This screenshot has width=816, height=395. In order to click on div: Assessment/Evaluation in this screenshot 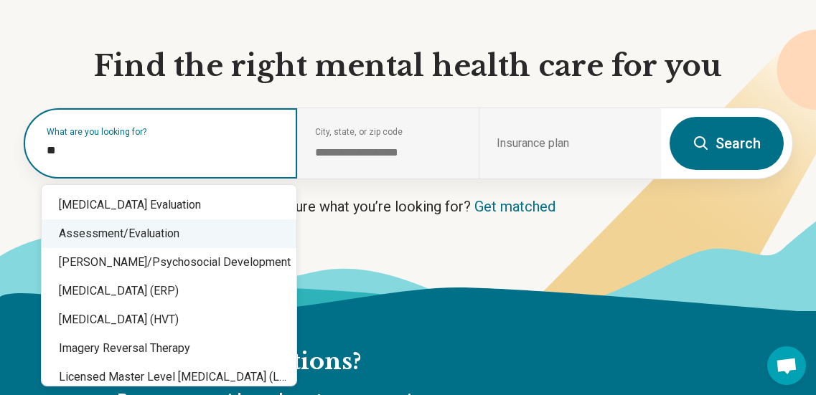, I will do `click(169, 234)`.